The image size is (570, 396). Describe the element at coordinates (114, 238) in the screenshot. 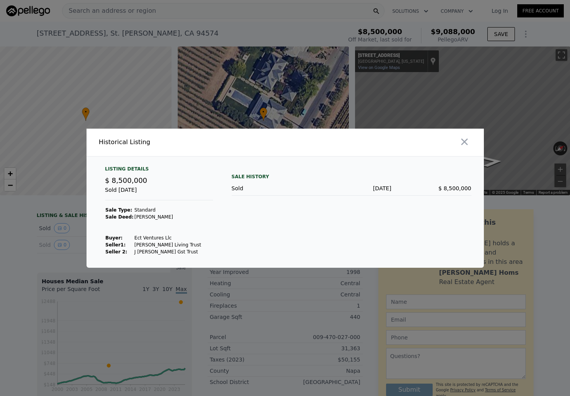

I see `strong: Buyer :` at that location.